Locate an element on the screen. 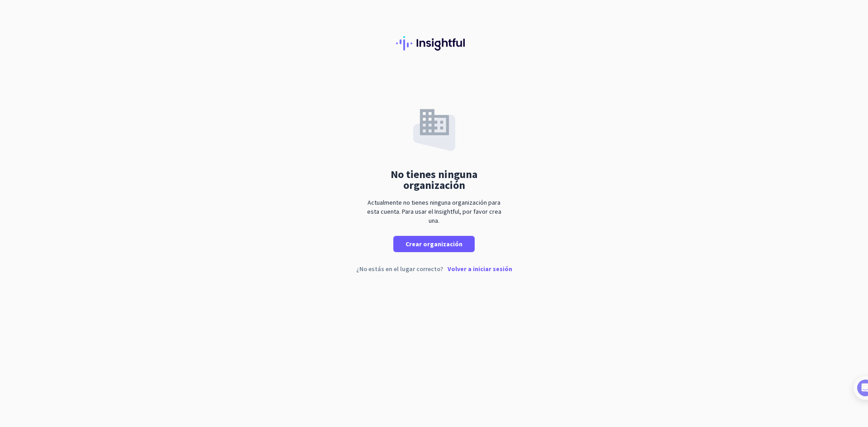  span: Crear organización is located at coordinates (434, 244).